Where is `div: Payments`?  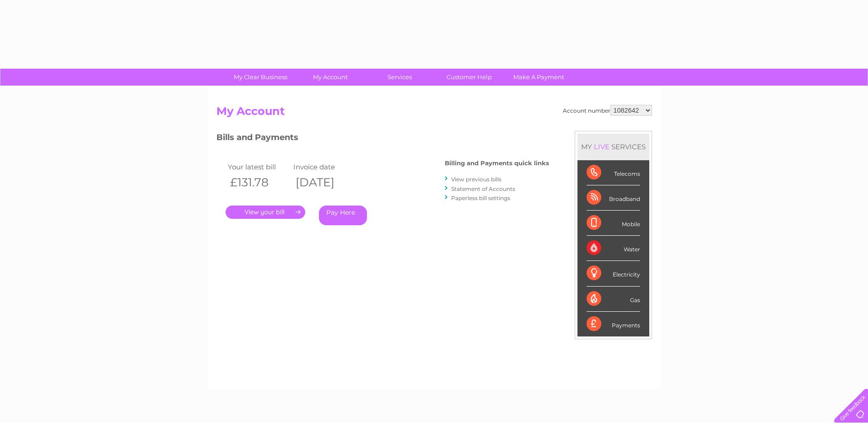 div: Payments is located at coordinates (613, 324).